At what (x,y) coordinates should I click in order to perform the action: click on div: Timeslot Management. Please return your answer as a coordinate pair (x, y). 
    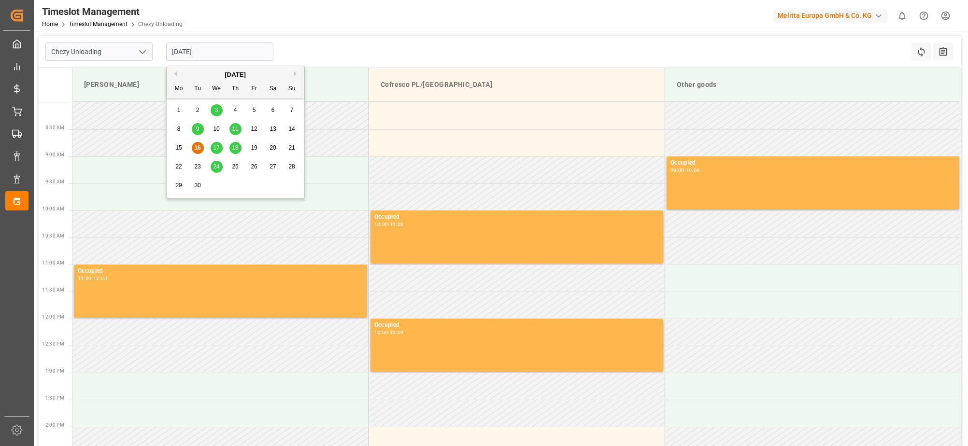
    Looking at the image, I should click on (112, 12).